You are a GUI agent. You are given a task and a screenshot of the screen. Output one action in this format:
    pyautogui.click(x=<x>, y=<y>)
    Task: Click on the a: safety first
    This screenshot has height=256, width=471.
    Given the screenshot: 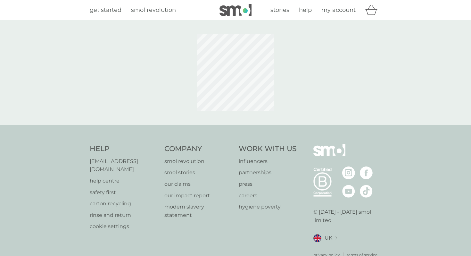 What is the action you would take?
    pyautogui.click(x=124, y=192)
    